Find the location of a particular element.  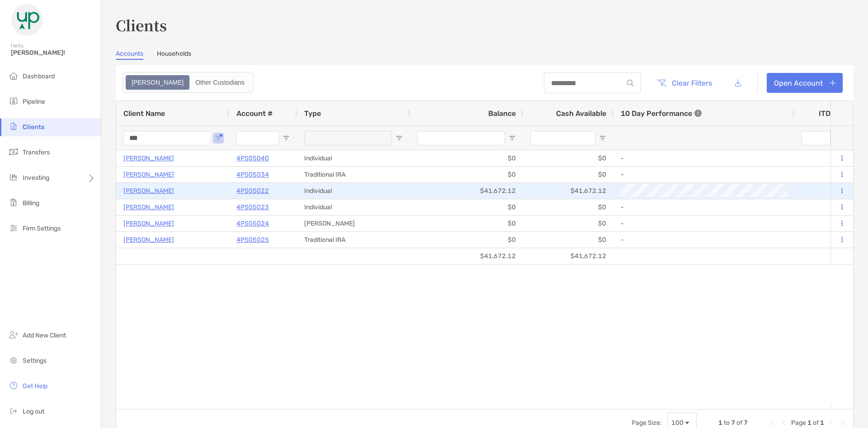

span: Billing is located at coordinates (31, 203).